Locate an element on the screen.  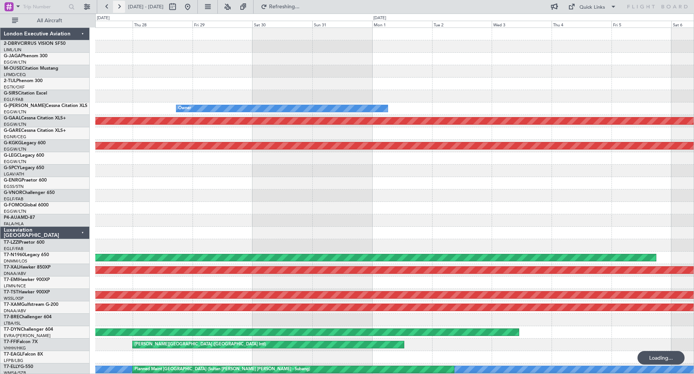
div: Thu 28 is located at coordinates (162, 24).